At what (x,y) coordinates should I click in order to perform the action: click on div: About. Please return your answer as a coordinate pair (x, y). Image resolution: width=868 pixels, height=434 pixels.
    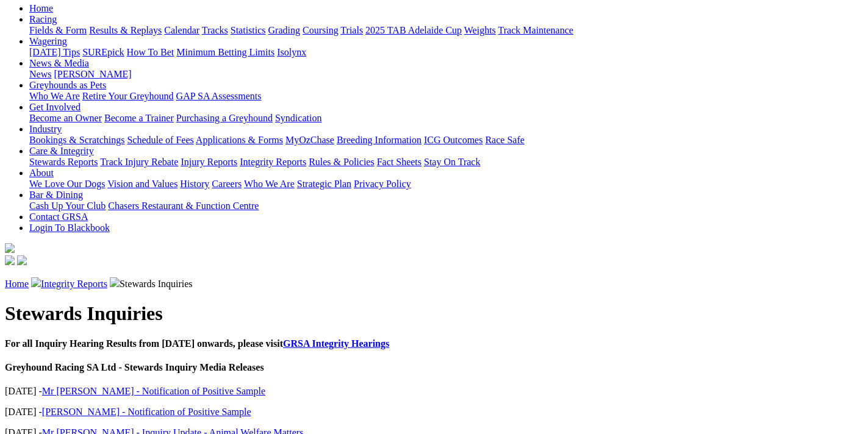
    Looking at the image, I should click on (445, 184).